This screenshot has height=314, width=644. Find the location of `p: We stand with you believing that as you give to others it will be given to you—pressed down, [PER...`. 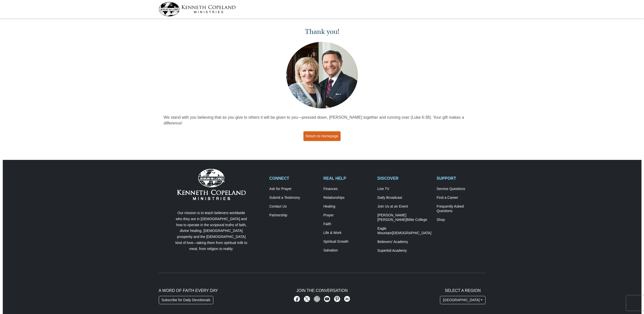

p: We stand with you believing that as you give to others it will be given to you—pressed down, [PER... is located at coordinates (322, 120).